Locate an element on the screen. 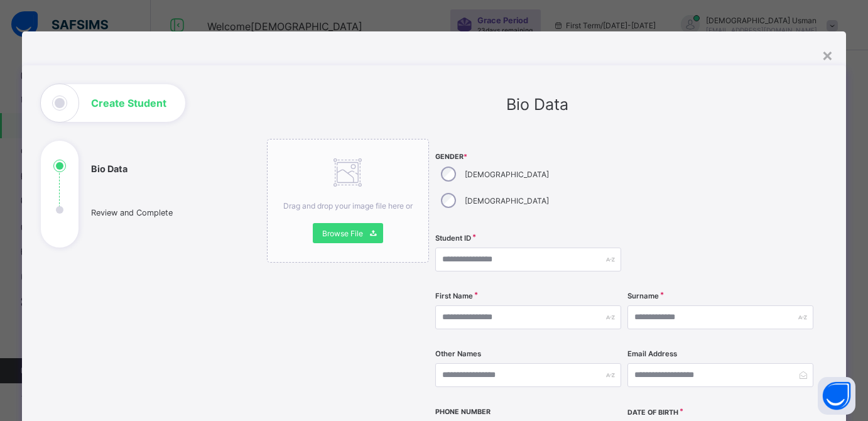  span: Drag and drop your image file here or is located at coordinates (348, 205).